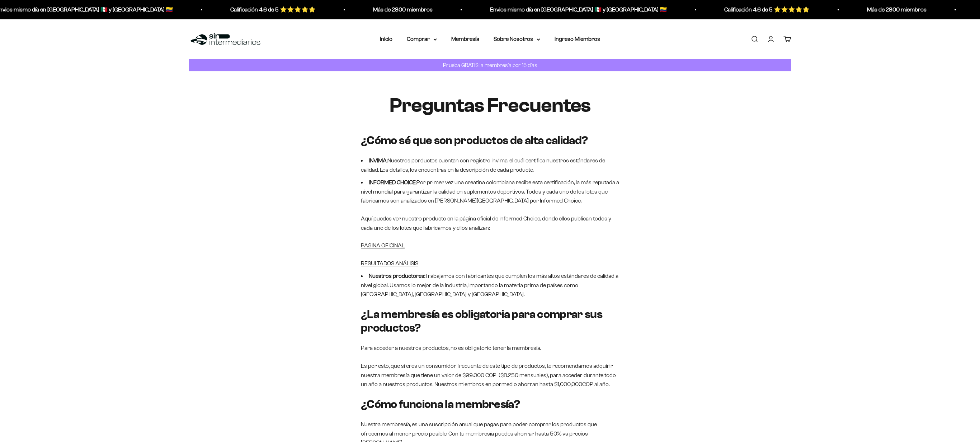 Image resolution: width=980 pixels, height=442 pixels. I want to click on strong: Nuestros productores:, so click(397, 276).